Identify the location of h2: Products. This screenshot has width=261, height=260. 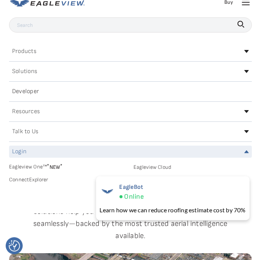
(24, 52).